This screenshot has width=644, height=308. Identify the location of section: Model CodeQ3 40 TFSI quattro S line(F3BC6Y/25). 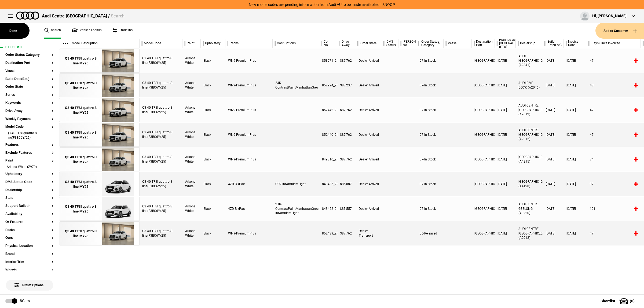
(29, 134).